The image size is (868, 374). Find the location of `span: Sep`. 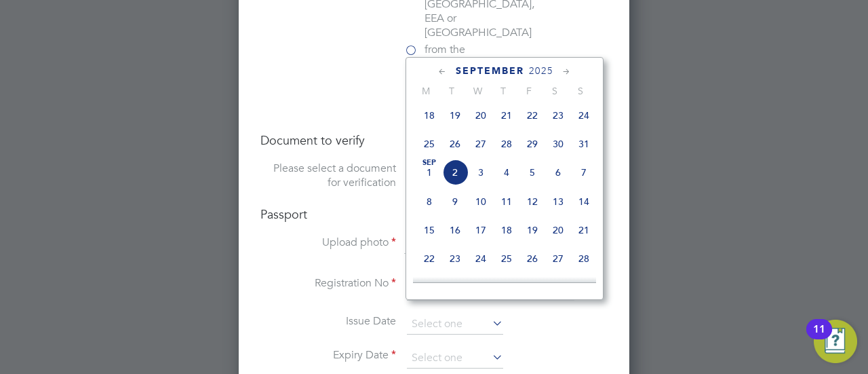

span: Sep is located at coordinates (429, 163).